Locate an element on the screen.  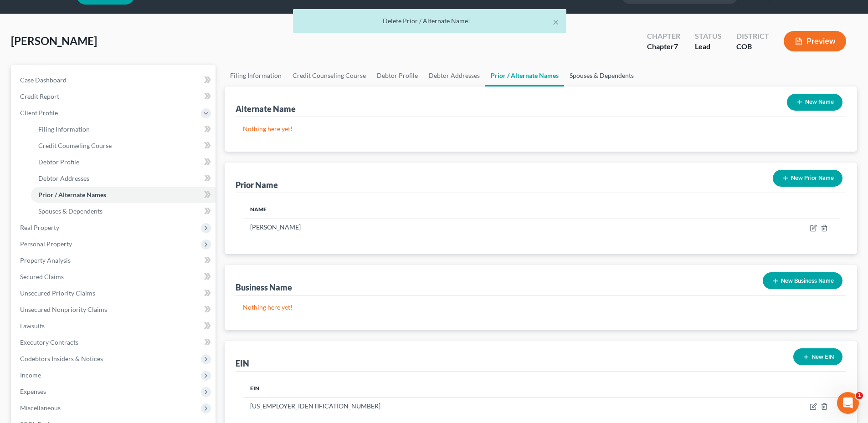
div: Lead is located at coordinates (708, 47).